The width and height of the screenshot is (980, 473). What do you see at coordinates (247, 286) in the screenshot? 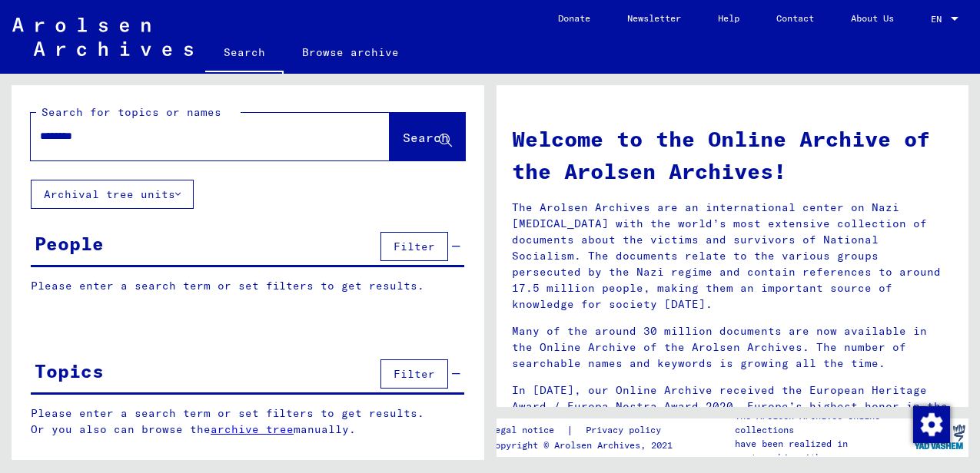
I see `p: Please enter a search term or set filters to get results.` at bounding box center [247, 286].